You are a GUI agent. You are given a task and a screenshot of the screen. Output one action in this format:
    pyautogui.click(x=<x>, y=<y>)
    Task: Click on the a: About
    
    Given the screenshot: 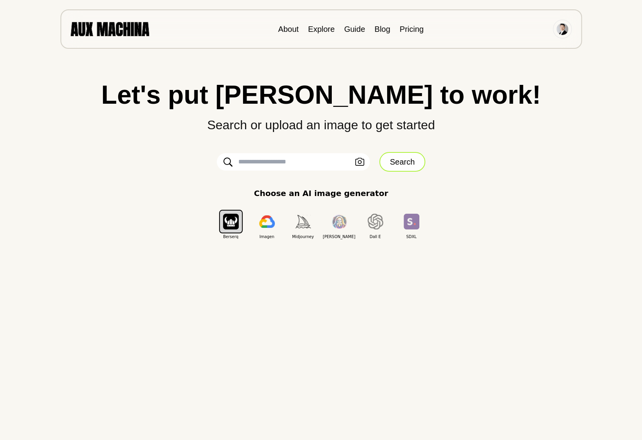 What is the action you would take?
    pyautogui.click(x=288, y=29)
    